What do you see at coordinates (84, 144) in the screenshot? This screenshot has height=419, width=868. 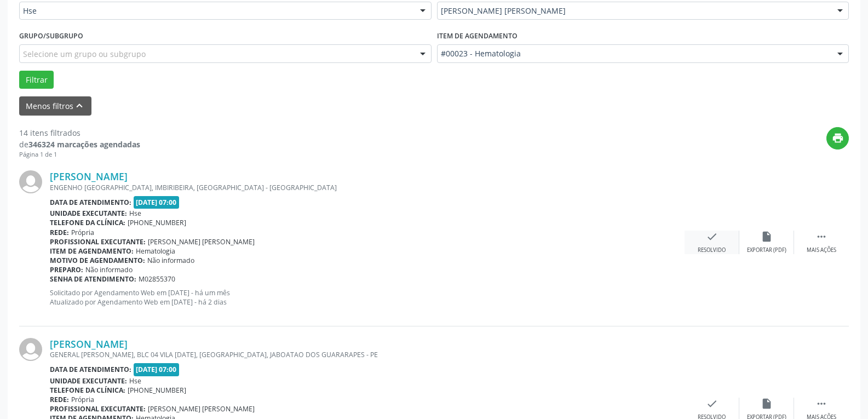 I see `strong: 346324 marcações agendadas` at bounding box center [84, 144].